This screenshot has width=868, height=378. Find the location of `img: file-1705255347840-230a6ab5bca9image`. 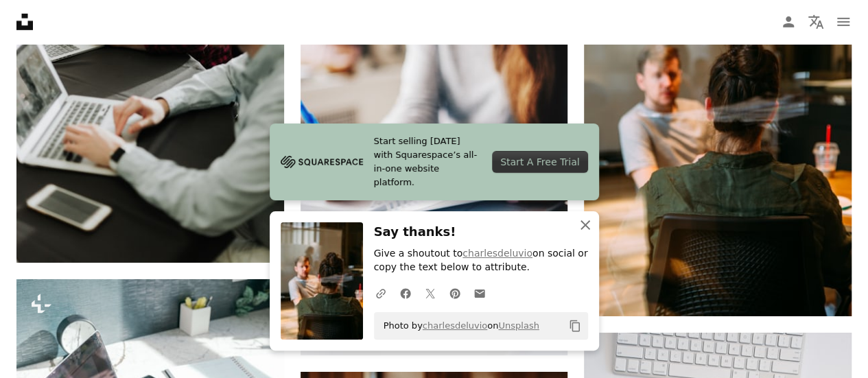

img: file-1705255347840-230a6ab5bca9image is located at coordinates (322, 162).